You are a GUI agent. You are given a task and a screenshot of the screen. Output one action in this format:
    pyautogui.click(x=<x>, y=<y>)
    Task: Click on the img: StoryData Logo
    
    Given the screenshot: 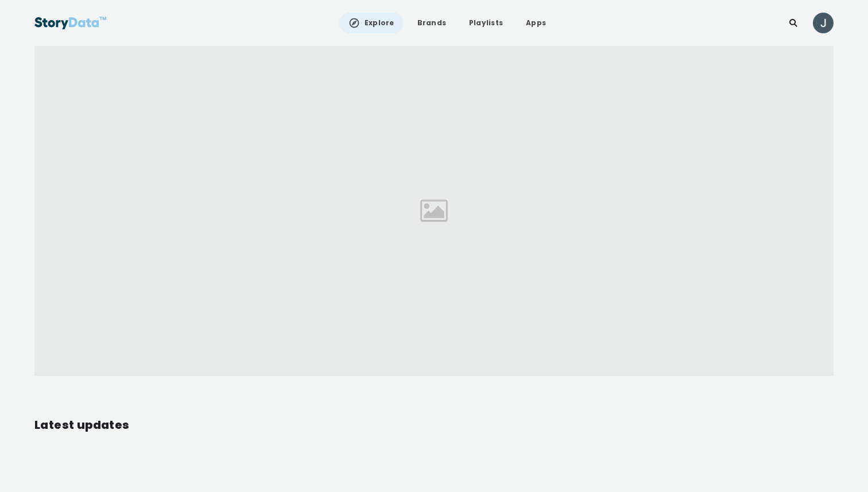 What is the action you would take?
    pyautogui.click(x=71, y=23)
    